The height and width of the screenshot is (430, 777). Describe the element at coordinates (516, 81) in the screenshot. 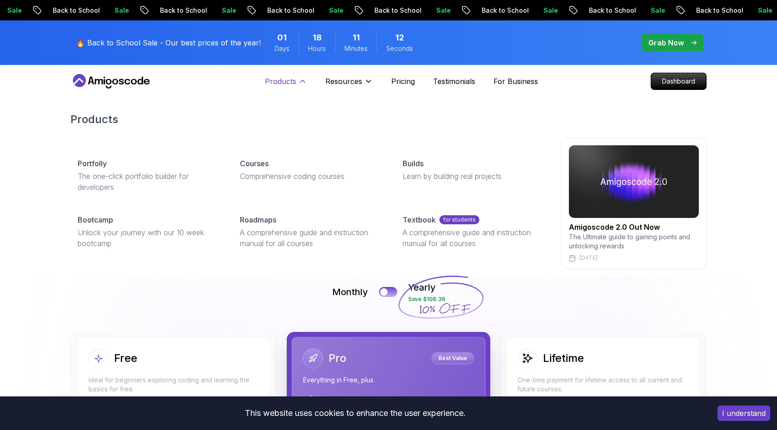

I see `a: For Business` at that location.